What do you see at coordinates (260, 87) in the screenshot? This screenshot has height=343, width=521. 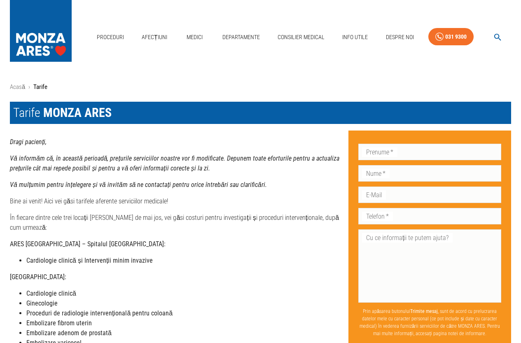 I see `nav: breadcrumb` at bounding box center [260, 87].